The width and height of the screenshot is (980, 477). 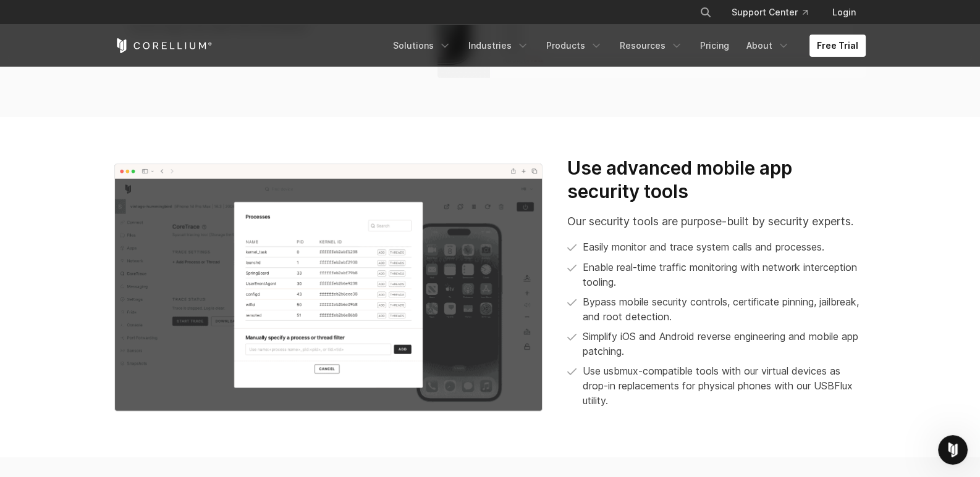 What do you see at coordinates (769, 46) in the screenshot?
I see `a: About` at bounding box center [769, 46].